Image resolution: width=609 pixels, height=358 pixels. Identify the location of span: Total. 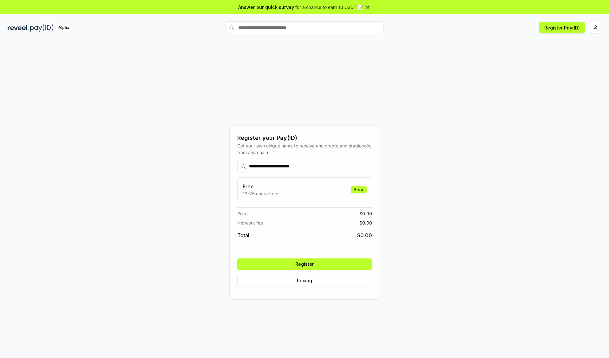
(243, 235).